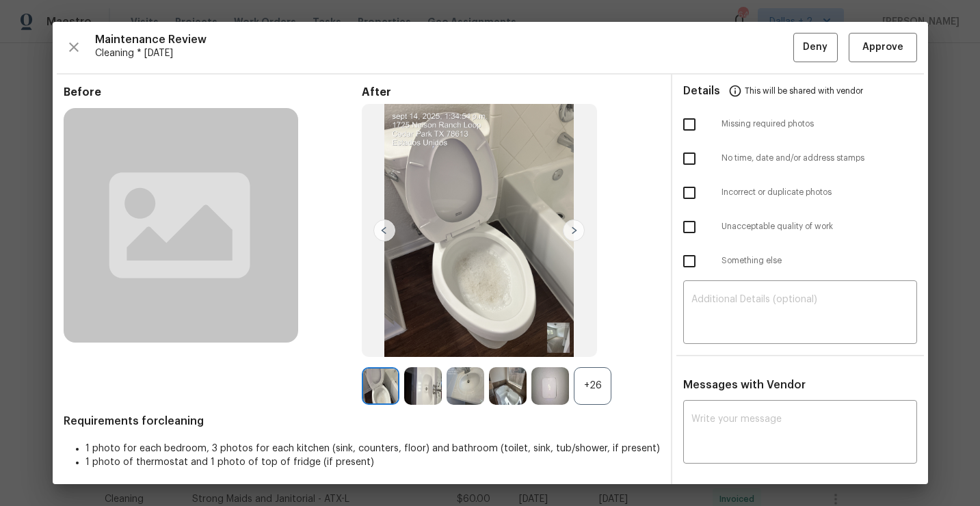  What do you see at coordinates (701, 91) in the screenshot?
I see `span: Details` at bounding box center [701, 91].